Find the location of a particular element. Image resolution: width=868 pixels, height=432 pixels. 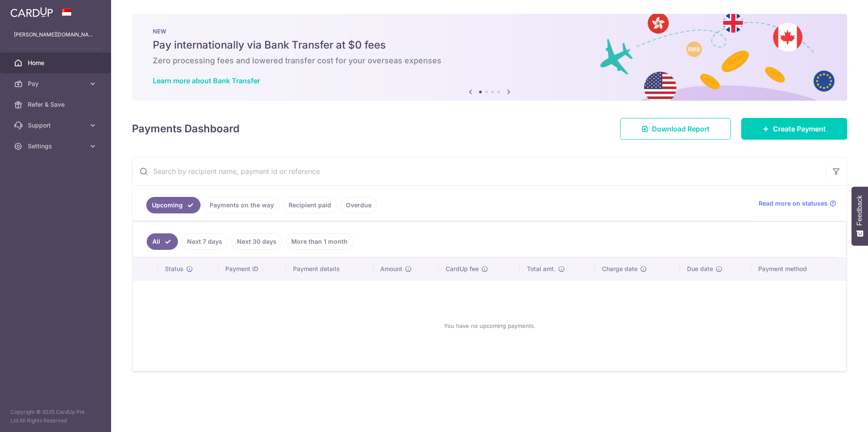

img: CardUp is located at coordinates (32, 12).